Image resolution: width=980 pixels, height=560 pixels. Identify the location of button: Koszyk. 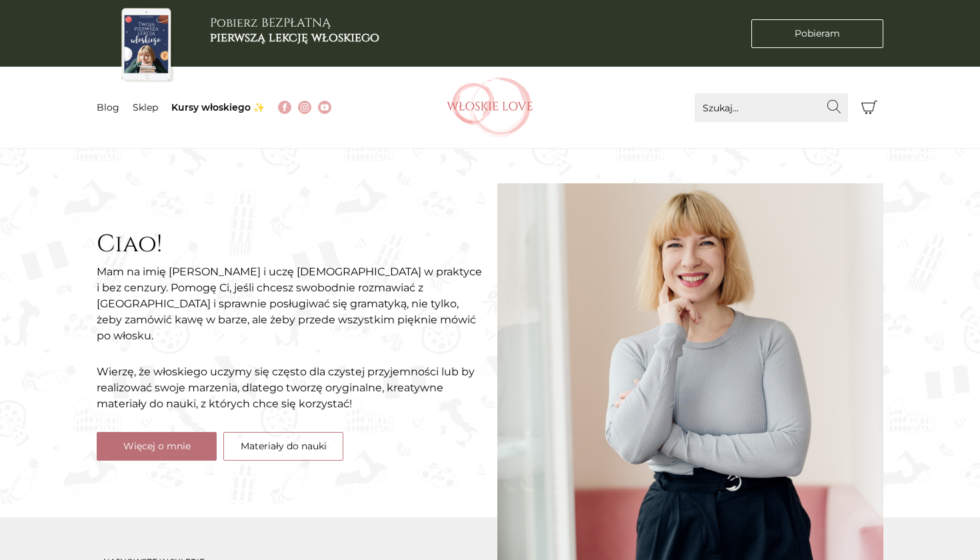
(868, 108).